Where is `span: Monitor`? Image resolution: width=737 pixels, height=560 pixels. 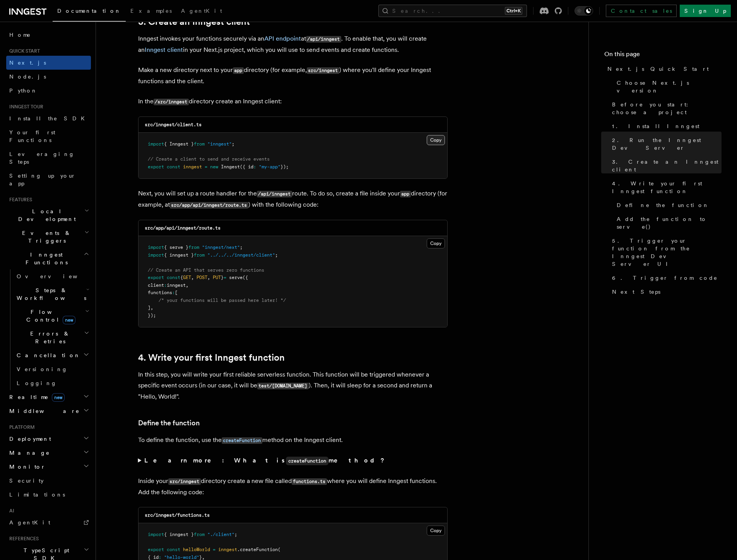 span: Monitor is located at coordinates (26, 467).